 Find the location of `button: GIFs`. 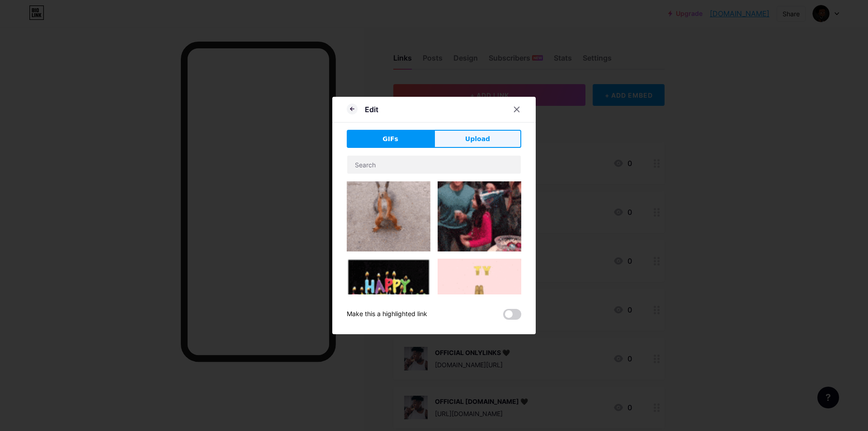

button: GIFs is located at coordinates (390, 139).